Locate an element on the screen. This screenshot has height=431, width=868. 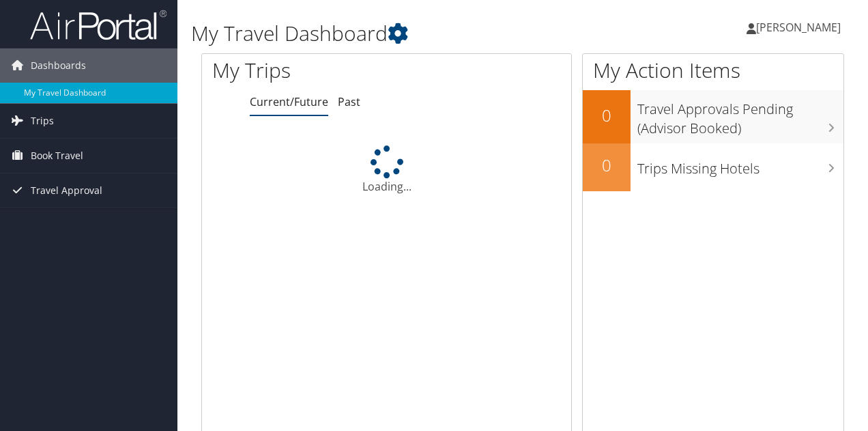
span: Trips is located at coordinates (43, 121).